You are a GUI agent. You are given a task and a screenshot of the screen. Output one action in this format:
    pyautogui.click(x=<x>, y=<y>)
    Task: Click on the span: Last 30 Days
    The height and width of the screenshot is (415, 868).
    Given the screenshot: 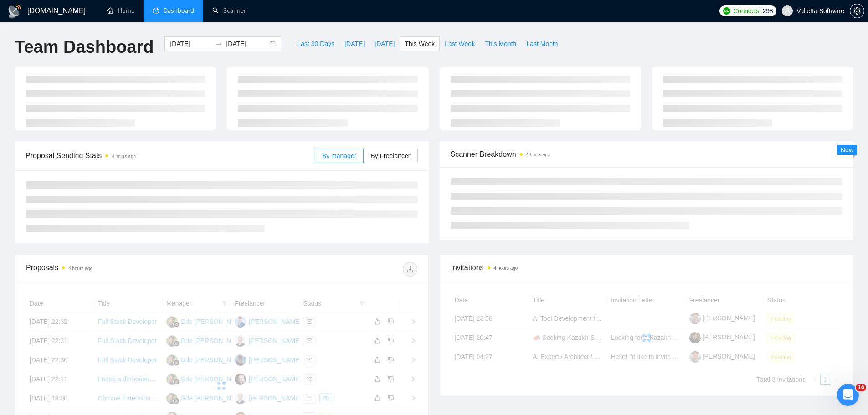 What is the action you would take?
    pyautogui.click(x=316, y=44)
    